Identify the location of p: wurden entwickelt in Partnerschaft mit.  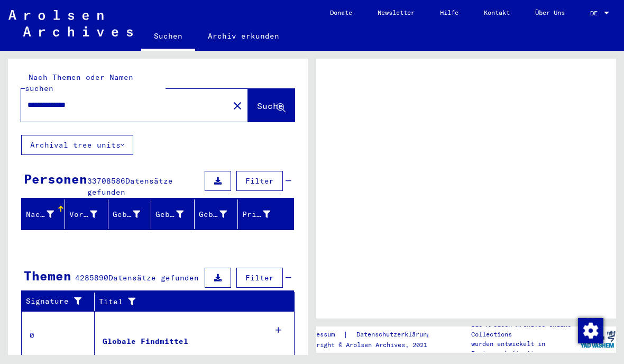
(525, 349).